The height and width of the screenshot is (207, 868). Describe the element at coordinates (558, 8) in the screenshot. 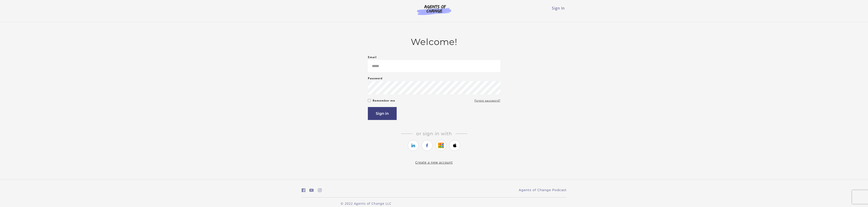

I see `a: Sign In` at that location.